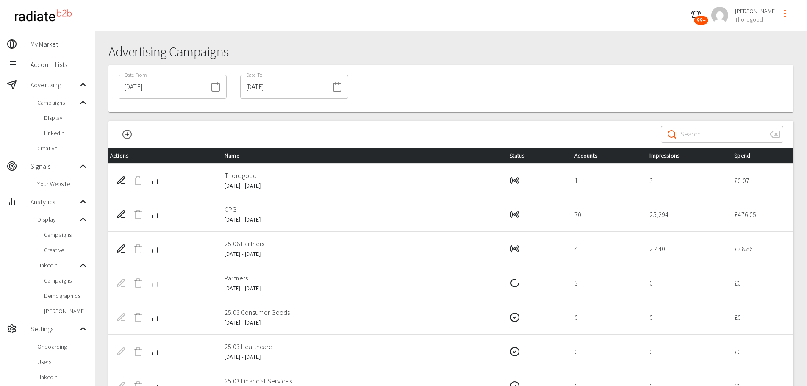 The width and height of the screenshot is (807, 386). I want to click on span: Users, so click(63, 362).